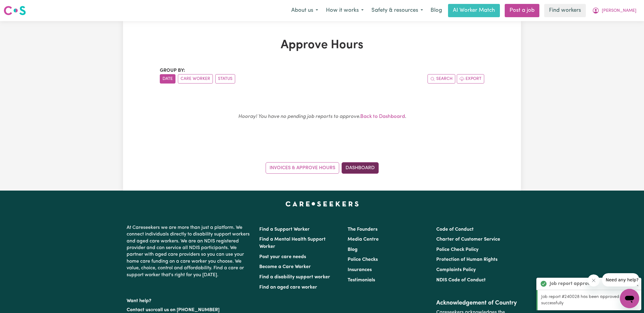 The width and height of the screenshot is (644, 313). Describe the element at coordinates (288, 287) in the screenshot. I see `a: Find an aged care worker` at that location.